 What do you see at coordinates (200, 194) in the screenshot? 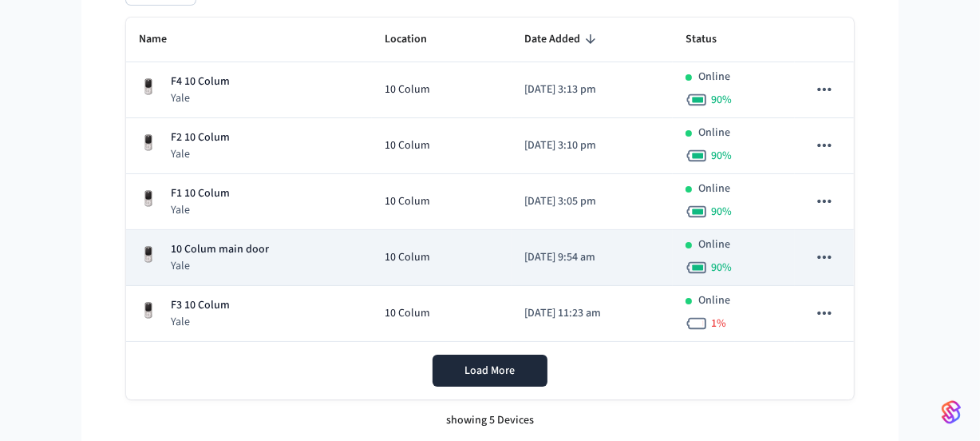
I see `p: F1 10 Colum` at bounding box center [200, 194].